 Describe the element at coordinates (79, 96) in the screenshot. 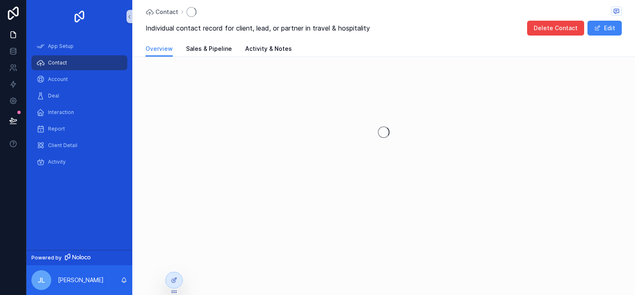

I see `a: Deal` at that location.